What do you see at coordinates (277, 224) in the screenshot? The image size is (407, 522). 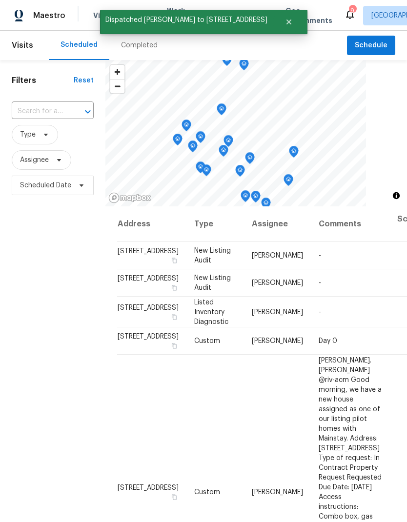 I see `th: Assignee` at bounding box center [277, 224].